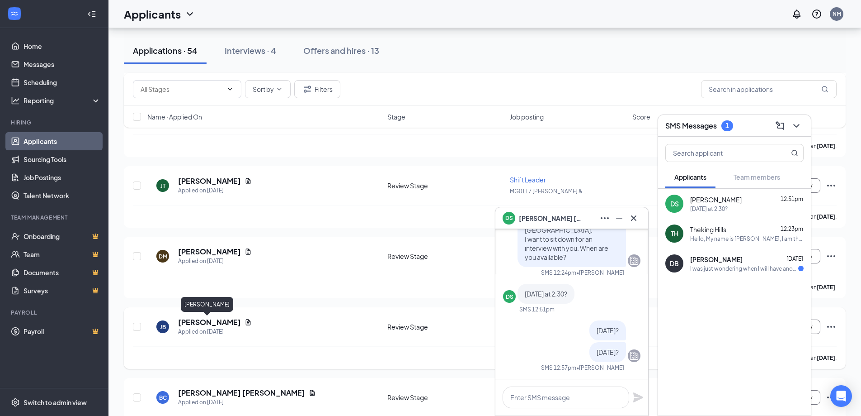 This screenshot has height=416, width=861. Describe the element at coordinates (55, 312) in the screenshot. I see `div: Payroll` at that location.